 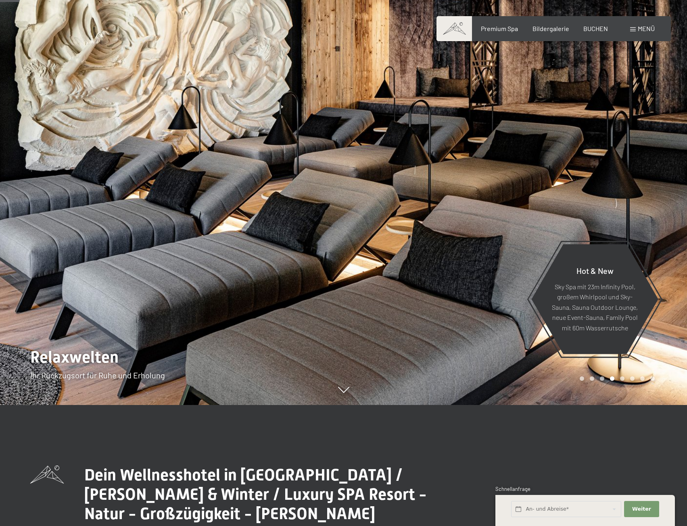 I want to click on button: Weiter, so click(x=641, y=509).